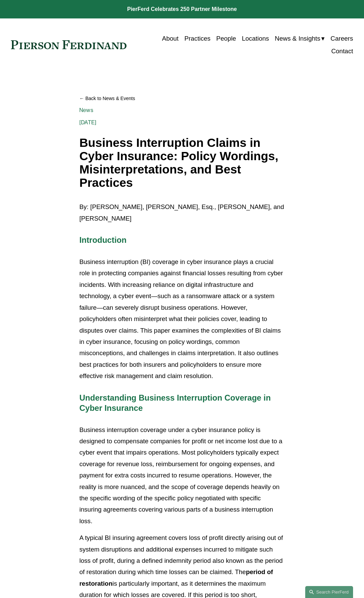  I want to click on p: Business interruption (BI) coverage in cyber insurance plays a crucial role in protecting compani..., so click(182, 319).